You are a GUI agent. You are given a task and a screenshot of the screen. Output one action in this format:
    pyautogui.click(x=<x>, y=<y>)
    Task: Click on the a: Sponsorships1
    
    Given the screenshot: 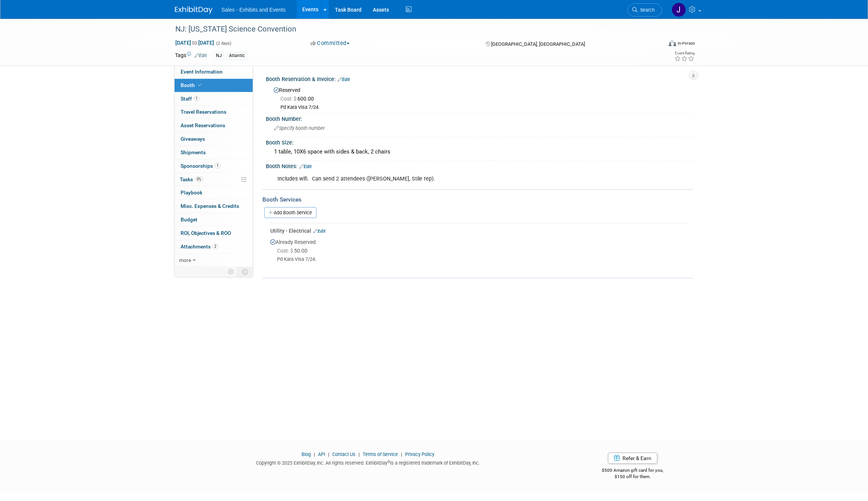 What is the action you would take?
    pyautogui.click(x=213, y=166)
    